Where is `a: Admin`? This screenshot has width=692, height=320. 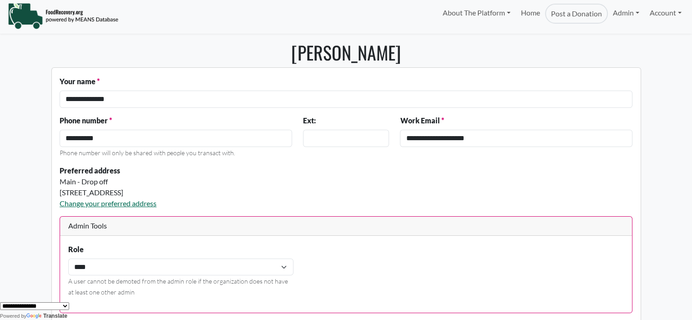 a: Admin is located at coordinates (626, 13).